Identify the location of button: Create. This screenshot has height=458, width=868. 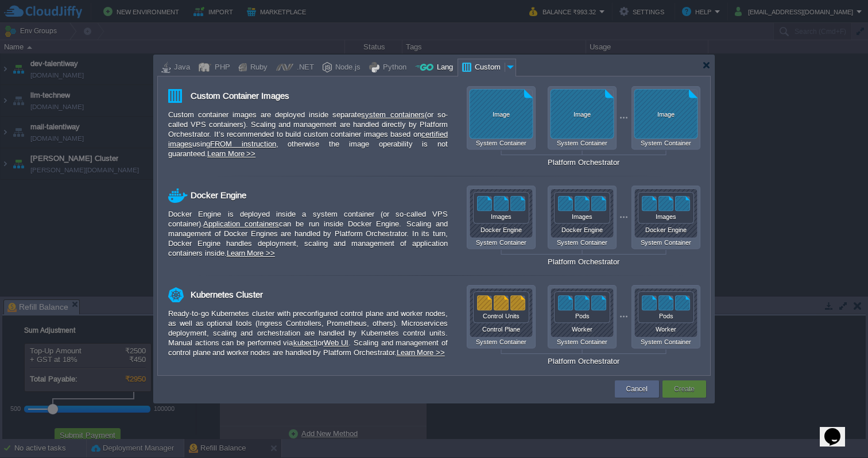
(685, 389).